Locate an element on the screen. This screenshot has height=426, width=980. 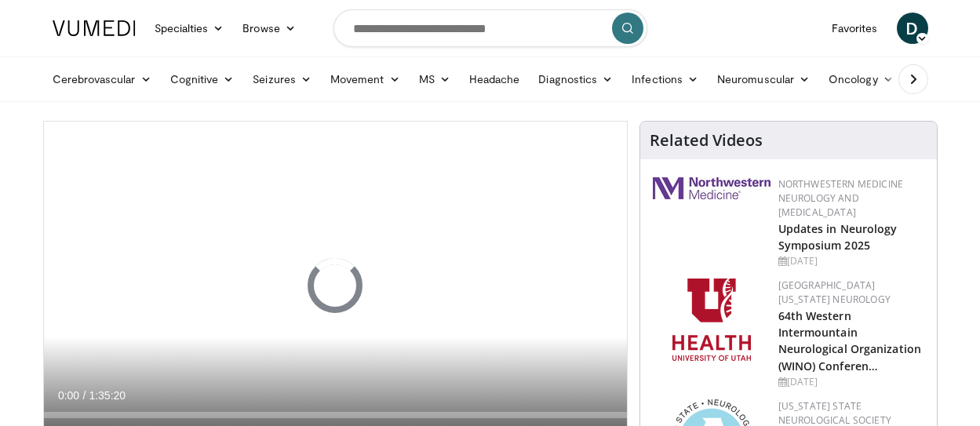
img: VuMedi Logo is located at coordinates (94, 28).